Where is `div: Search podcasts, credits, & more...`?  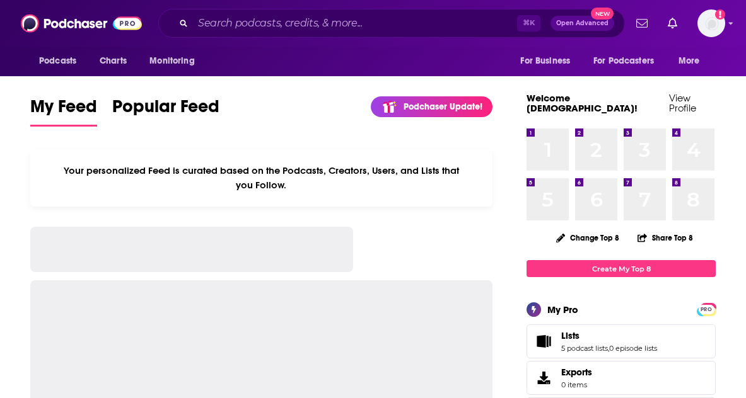
div: Search podcasts, credits, & more... is located at coordinates (391, 23).